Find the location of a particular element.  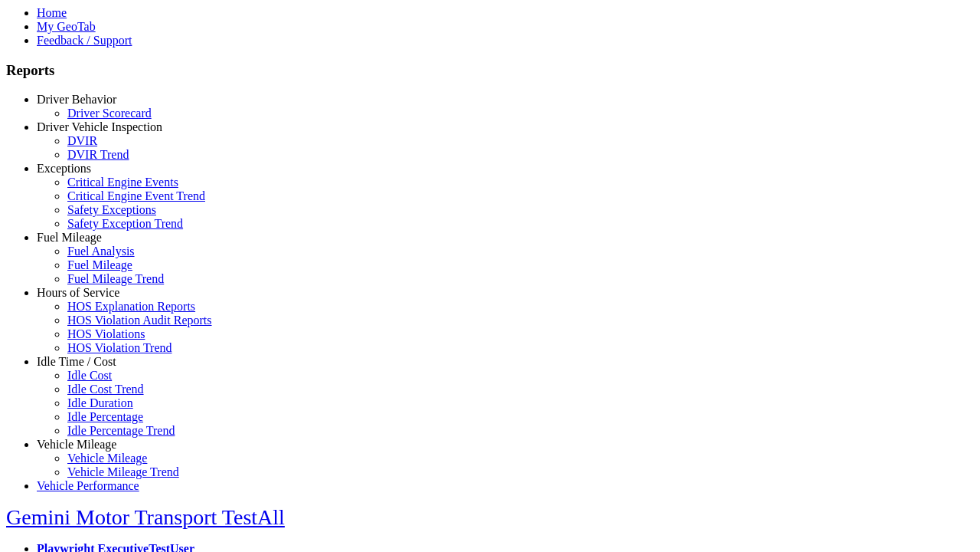

a: Critical Engine Event Trend is located at coordinates (136, 196).